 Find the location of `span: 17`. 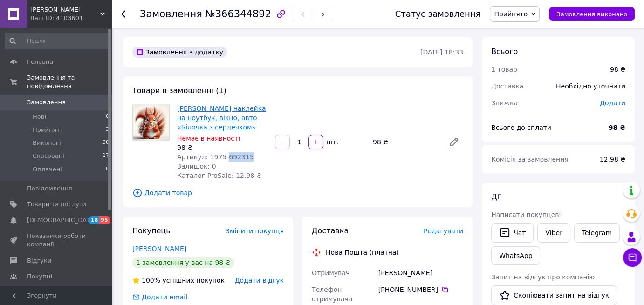

span: 17 is located at coordinates (106, 156).